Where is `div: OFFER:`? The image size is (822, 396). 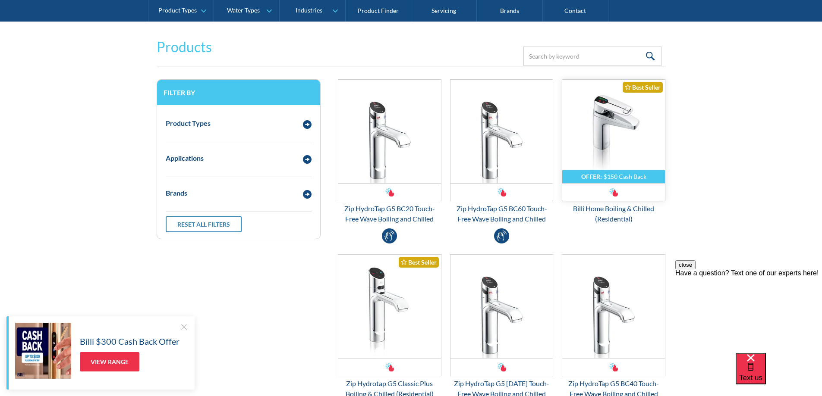 div: OFFER: is located at coordinates (591, 176).